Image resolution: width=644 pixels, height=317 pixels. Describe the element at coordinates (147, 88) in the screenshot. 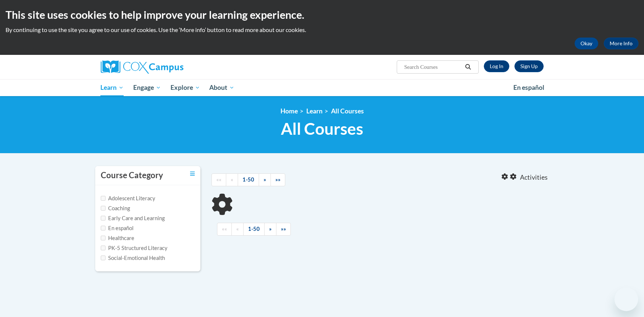

I see `a: Engage` at that location.